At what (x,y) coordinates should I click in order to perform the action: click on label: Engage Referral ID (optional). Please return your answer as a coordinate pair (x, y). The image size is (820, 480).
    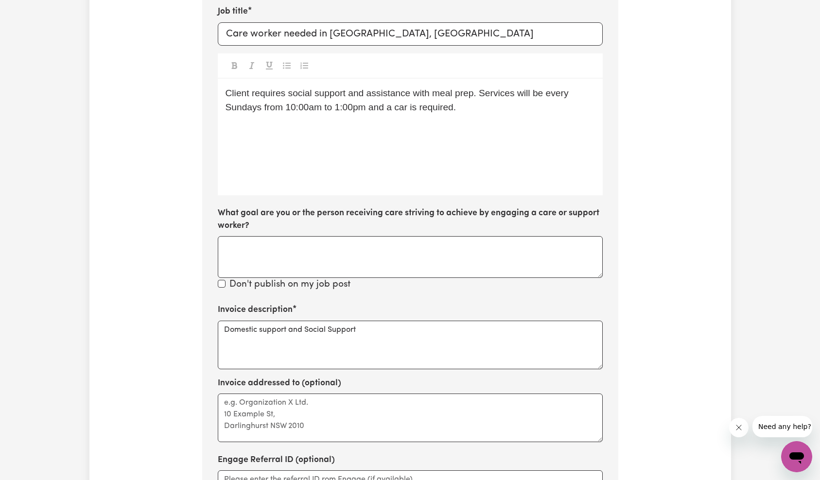
    Looking at the image, I should click on (276, 460).